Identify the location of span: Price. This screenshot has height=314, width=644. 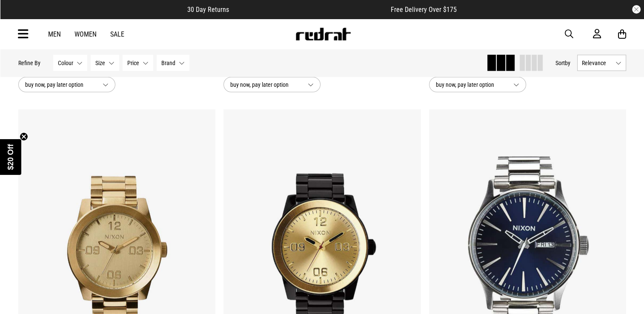
(133, 63).